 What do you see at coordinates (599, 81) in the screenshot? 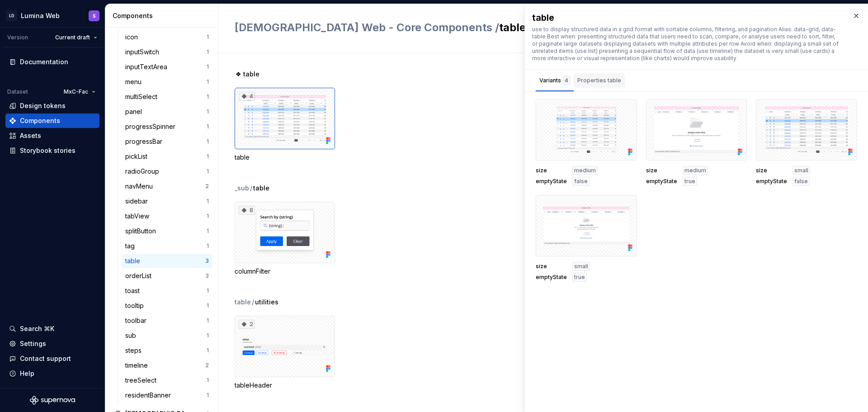
I see `div: Properties table` at bounding box center [599, 81].